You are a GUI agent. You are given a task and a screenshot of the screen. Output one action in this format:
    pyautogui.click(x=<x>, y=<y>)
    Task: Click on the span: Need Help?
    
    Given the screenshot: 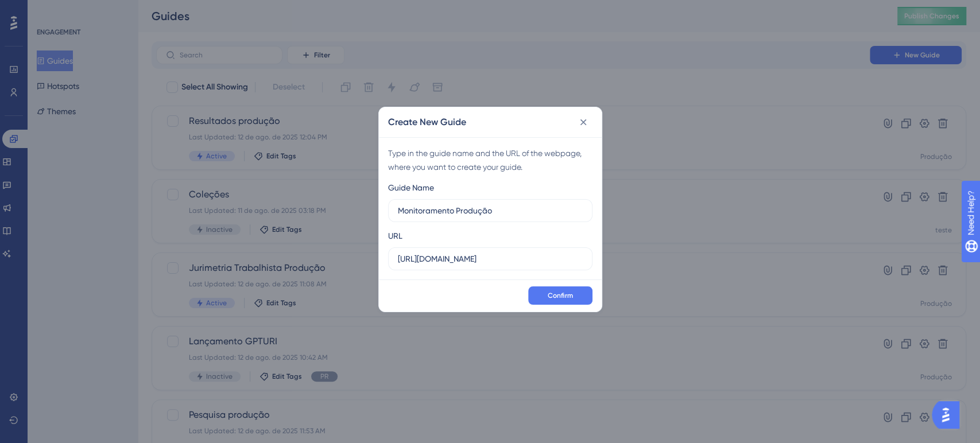 What is the action you would take?
    pyautogui.click(x=49, y=10)
    